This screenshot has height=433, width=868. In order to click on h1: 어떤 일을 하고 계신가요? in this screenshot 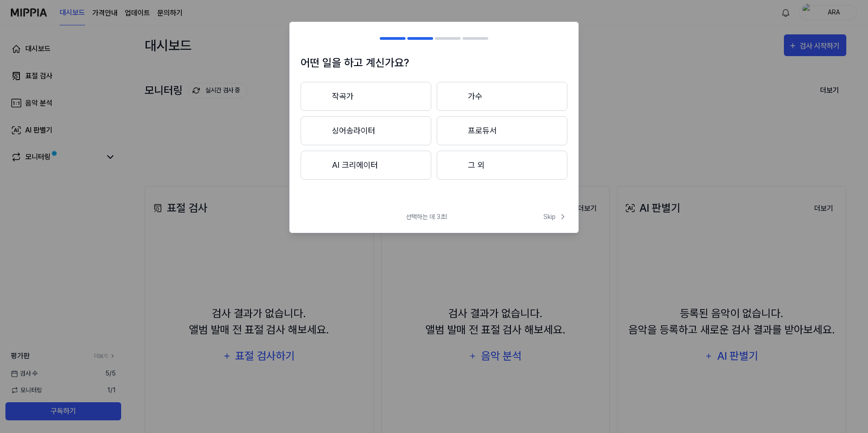, I will do `click(434, 63)`.